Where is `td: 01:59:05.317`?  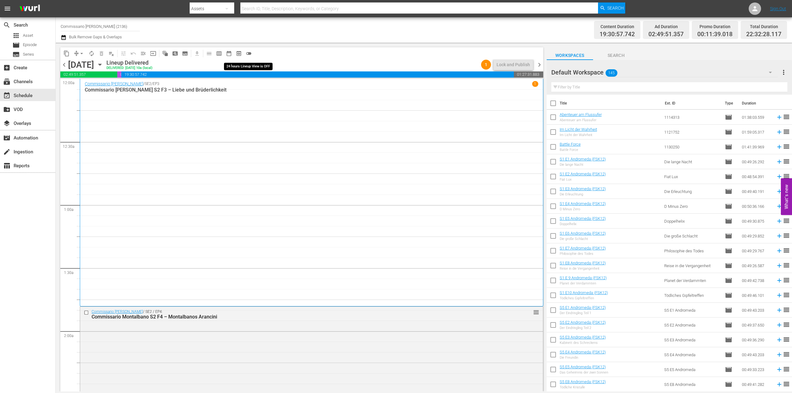
td: 01:59:05.317 is located at coordinates (756, 132).